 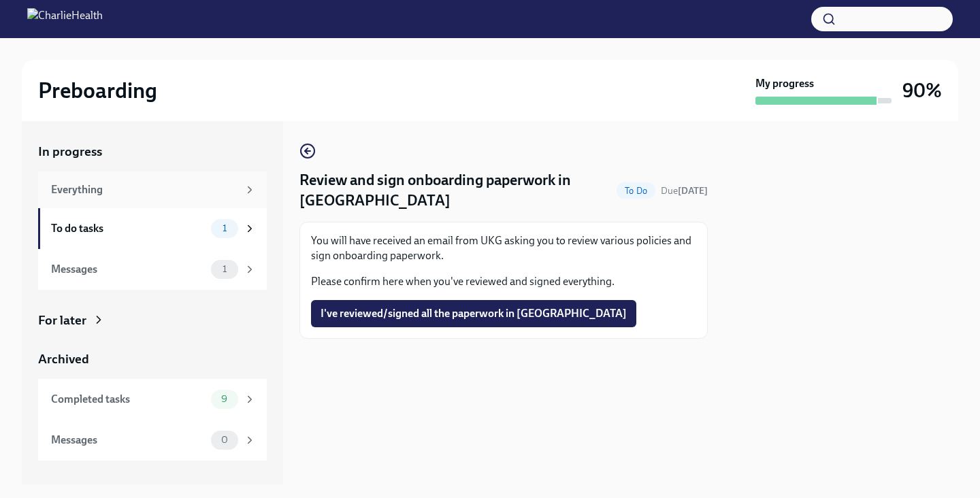 I want to click on div: For later, so click(x=62, y=320).